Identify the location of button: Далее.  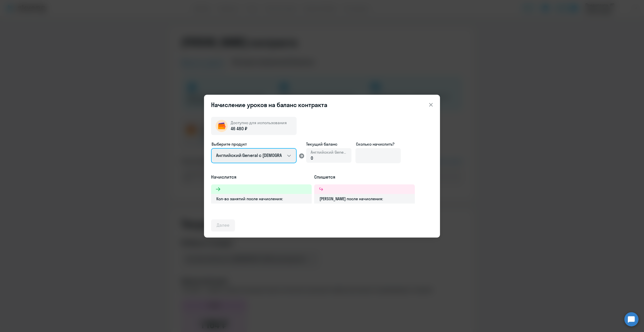
(223, 226).